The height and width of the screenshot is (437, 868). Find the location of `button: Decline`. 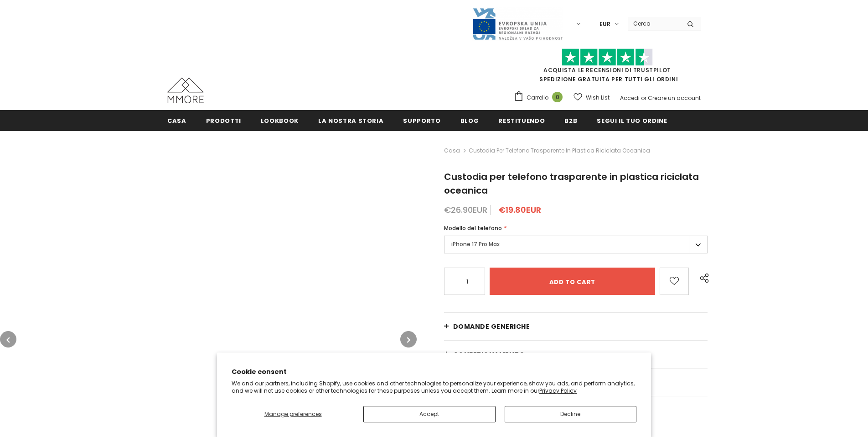

button: Decline is located at coordinates (571, 414).